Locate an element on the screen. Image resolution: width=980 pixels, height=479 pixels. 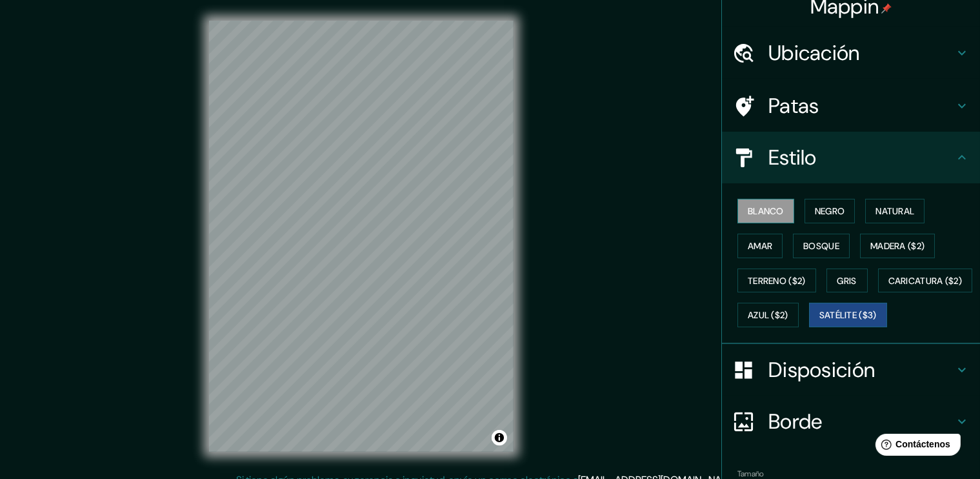
button: Gris is located at coordinates (847, 281).